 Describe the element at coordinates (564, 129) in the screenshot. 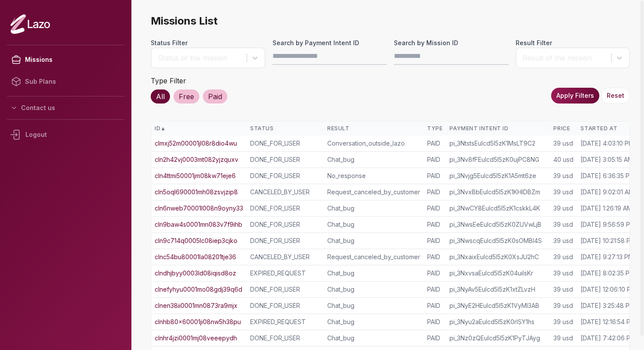

I see `div: Price` at that location.